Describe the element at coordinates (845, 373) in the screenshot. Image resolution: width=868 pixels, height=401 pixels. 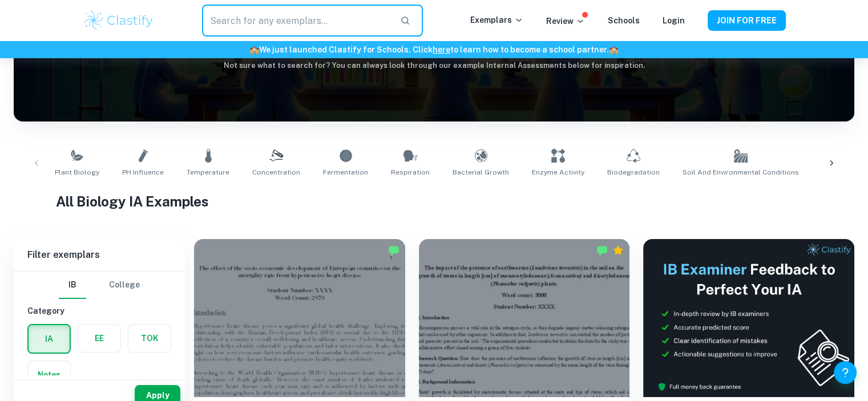
I see `button: Help and Feedback` at that location.